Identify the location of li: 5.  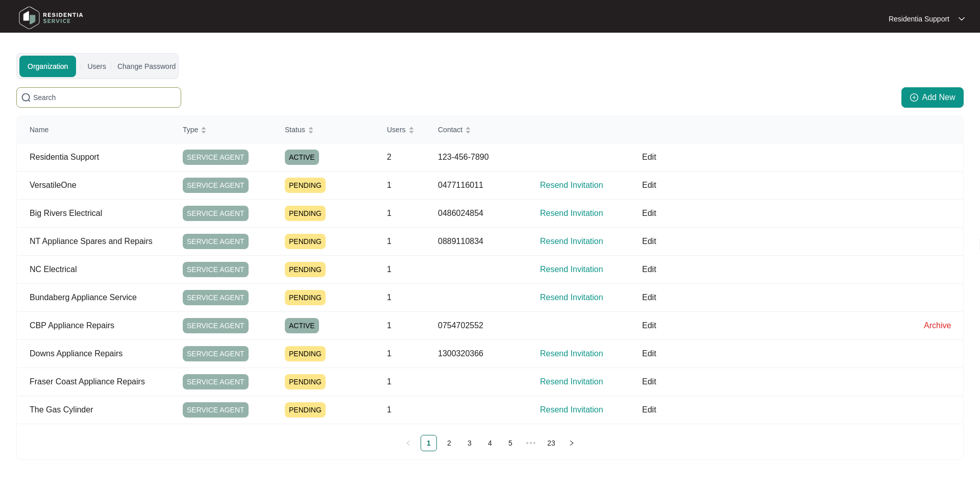
(510, 444).